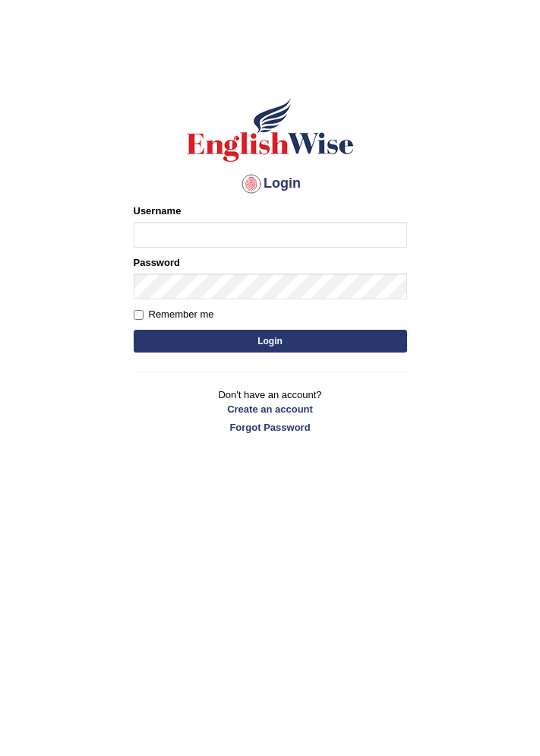  What do you see at coordinates (270, 184) in the screenshot?
I see `h4: Login` at bounding box center [270, 184].